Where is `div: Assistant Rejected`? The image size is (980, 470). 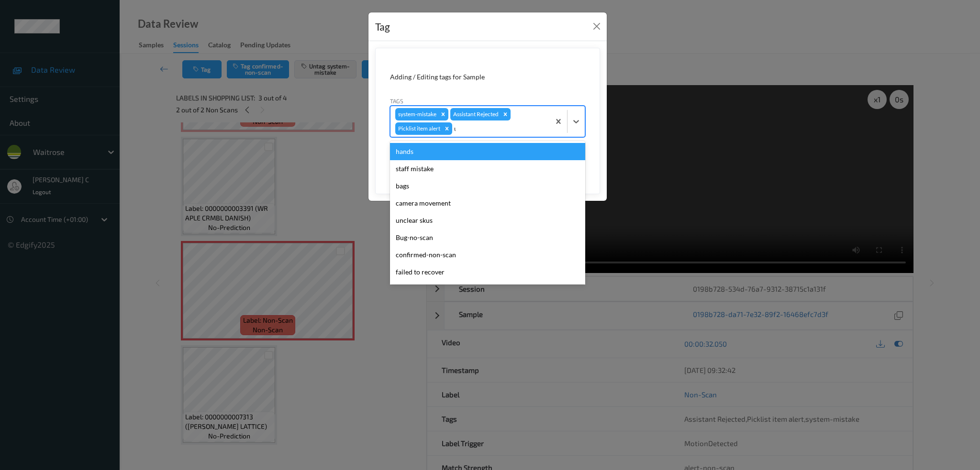
div: Assistant Rejected is located at coordinates (475, 114).